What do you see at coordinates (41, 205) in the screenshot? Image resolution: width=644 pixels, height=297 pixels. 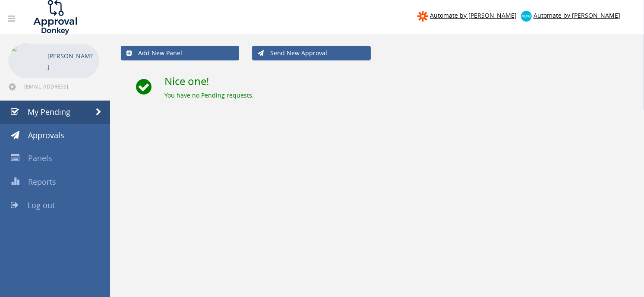 I see `span: Log out` at bounding box center [41, 205].